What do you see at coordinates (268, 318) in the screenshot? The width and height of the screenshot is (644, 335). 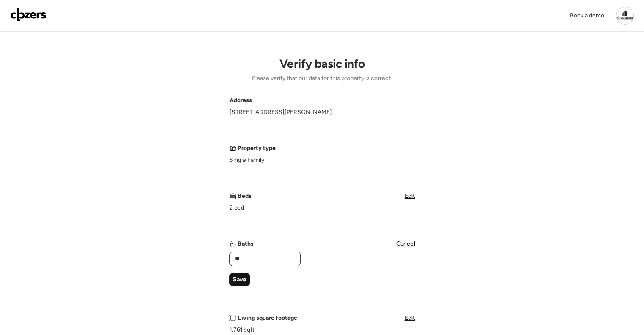 I see `span: Living square footage` at bounding box center [268, 318].